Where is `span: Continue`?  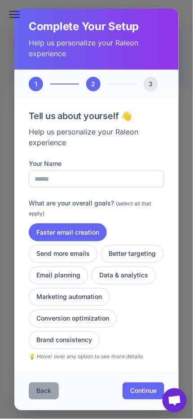 span: Continue is located at coordinates (143, 391).